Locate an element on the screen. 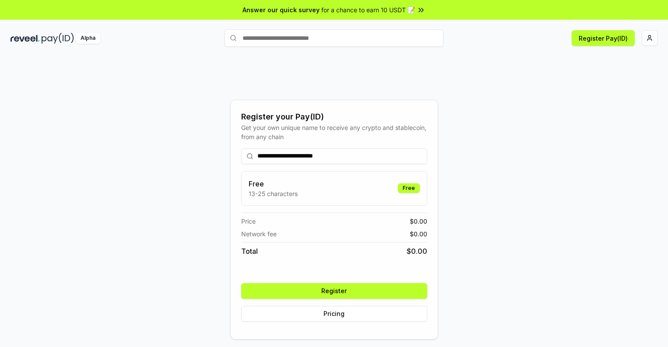  img: pay_id is located at coordinates (58, 38).